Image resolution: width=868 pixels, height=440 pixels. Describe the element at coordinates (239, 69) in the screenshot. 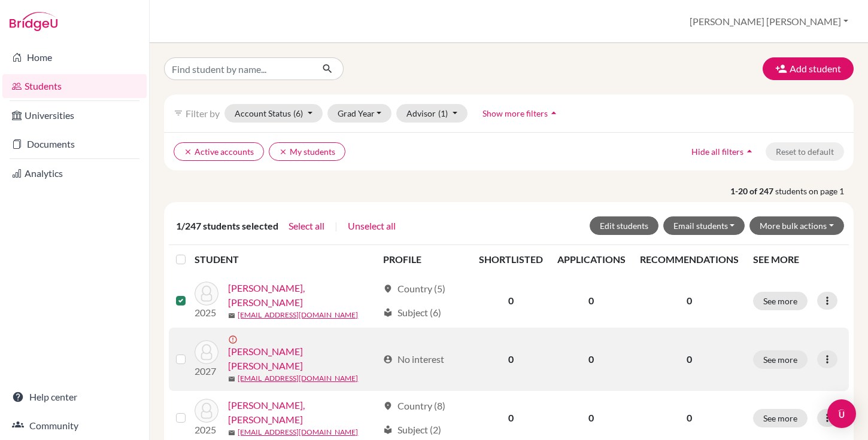

I see `input: Find student by name...` at that location.